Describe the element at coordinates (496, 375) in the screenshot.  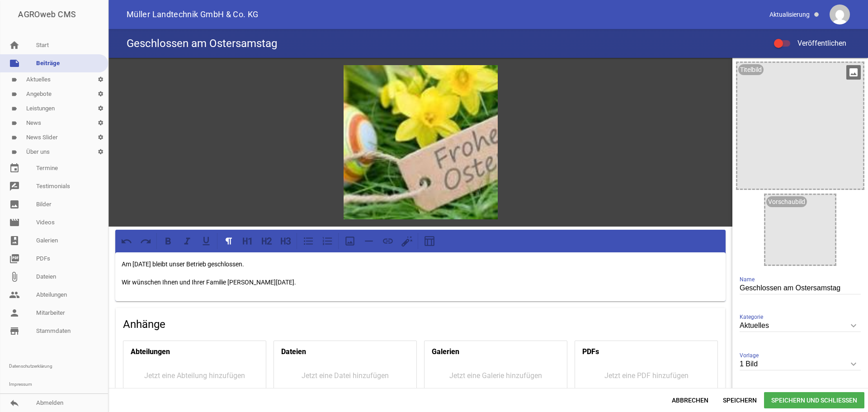
I see `div: Jetzt eine Galerie hinzufügen` at that location.